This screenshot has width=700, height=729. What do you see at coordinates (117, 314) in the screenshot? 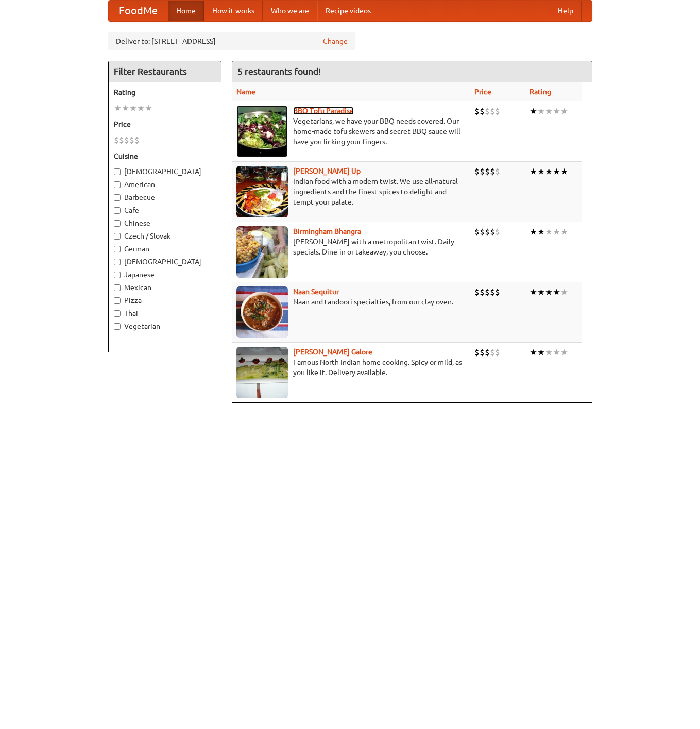
I see `input: Thai` at bounding box center [117, 314].